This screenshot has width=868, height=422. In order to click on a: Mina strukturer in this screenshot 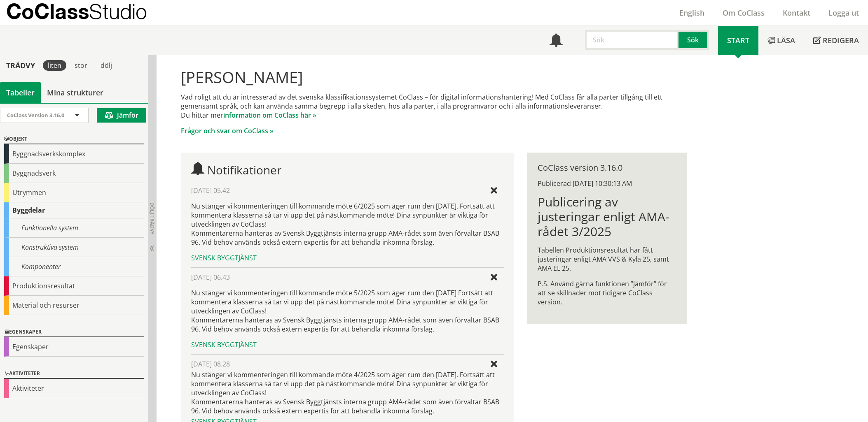, I will do `click(75, 92)`.